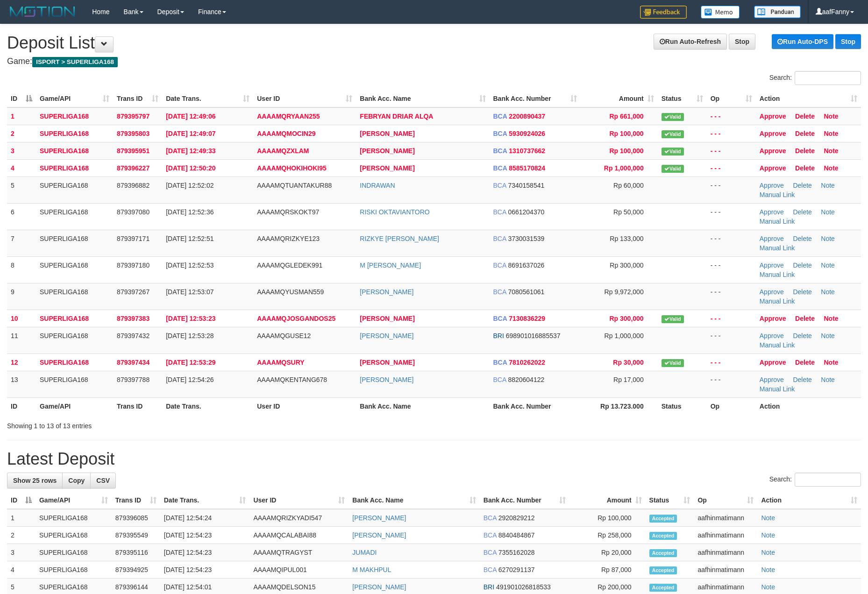 This screenshot has height=594, width=868. What do you see at coordinates (21, 296) in the screenshot?
I see `td: 9` at bounding box center [21, 296].